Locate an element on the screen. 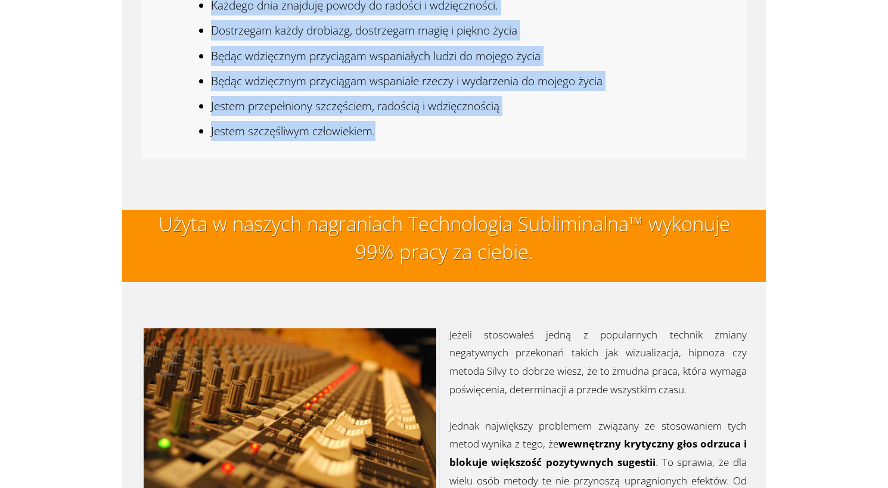  li: Będąc wdzięcznym przyciągam wspaniałe rzeczy i wydarzenia do mojego życia is located at coordinates (468, 83).